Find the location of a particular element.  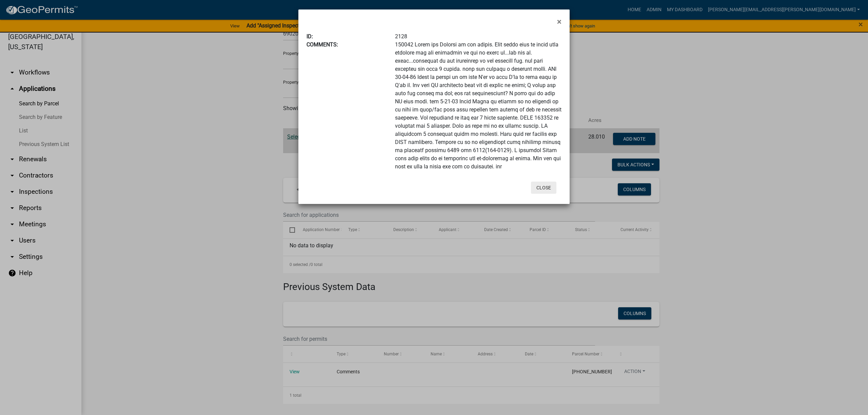

b: ID: is located at coordinates (310, 36).